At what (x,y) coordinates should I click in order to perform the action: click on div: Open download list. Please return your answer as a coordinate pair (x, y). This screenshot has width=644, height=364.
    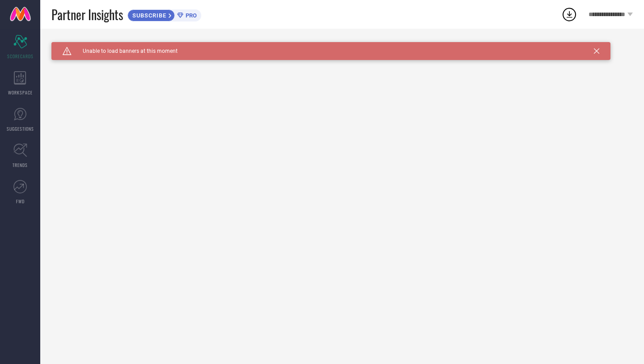
    Looking at the image, I should click on (569, 14).